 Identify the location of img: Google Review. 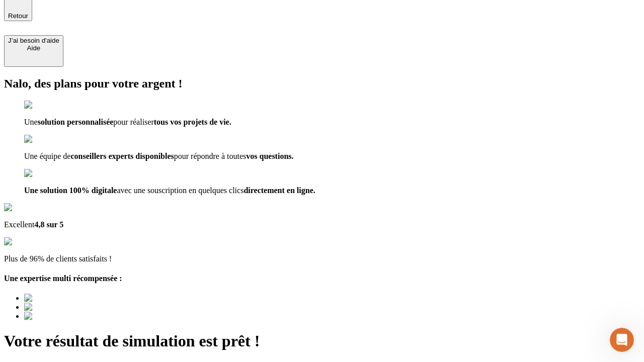
(33, 208).